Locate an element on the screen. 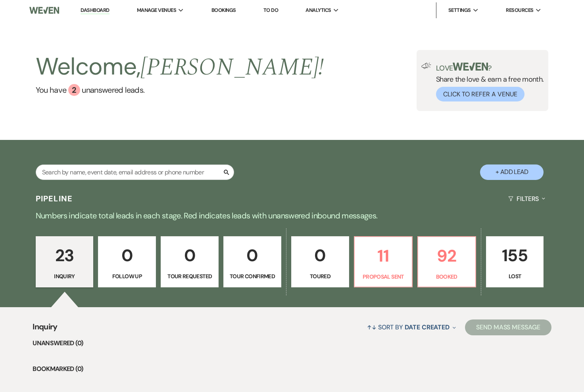  h3: Pipeline is located at coordinates (55, 198).